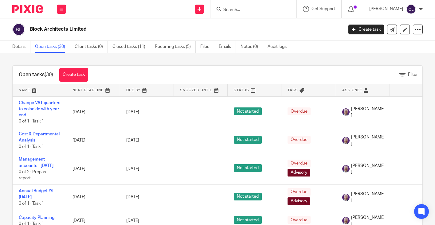 This screenshot has width=435, height=225. What do you see at coordinates (131, 47) in the screenshot?
I see `a: Closed tasks (11)` at bounding box center [131, 47].